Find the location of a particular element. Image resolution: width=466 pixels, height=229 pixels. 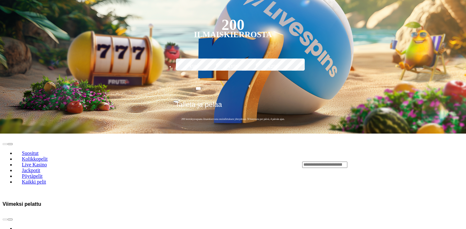

a: Live Kasino is located at coordinates (34, 165).